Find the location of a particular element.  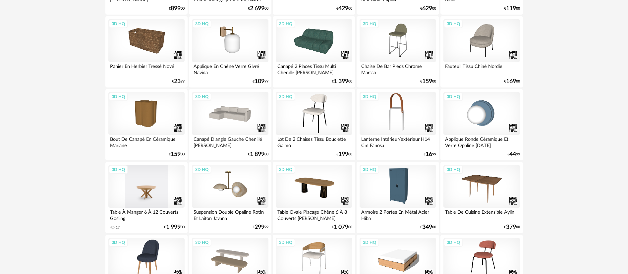

a: 3D HQ Bout De Canapé En Céramique Mariane €15900 is located at coordinates (147, 125).